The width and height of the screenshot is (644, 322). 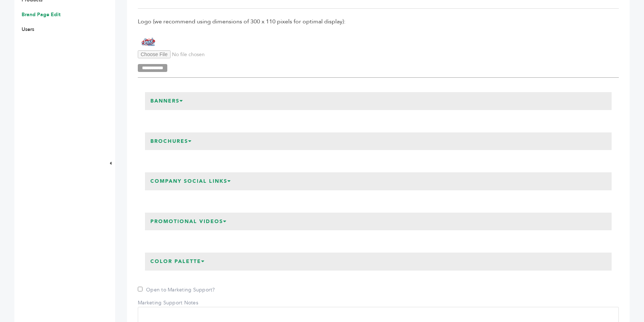 I want to click on span: Logo (we recommend using dimensions of 300 x 110 pixels for optimal display):, so click(x=378, y=21).